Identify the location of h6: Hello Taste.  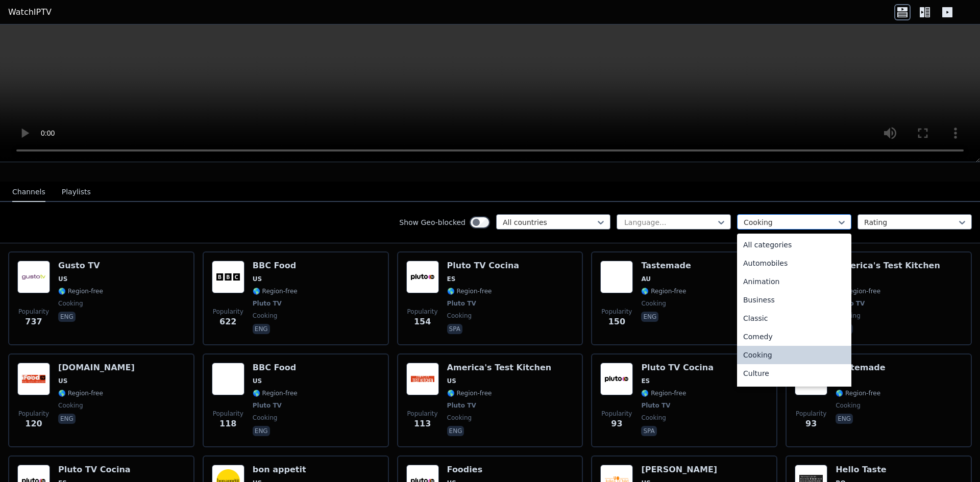
(864, 470).